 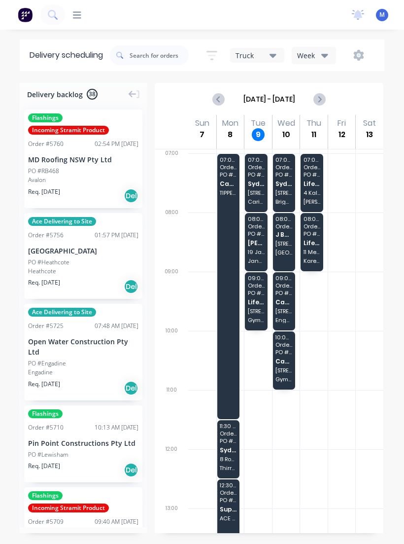 What do you see at coordinates (159, 55) in the screenshot?
I see `input: Search for orders` at bounding box center [159, 55].